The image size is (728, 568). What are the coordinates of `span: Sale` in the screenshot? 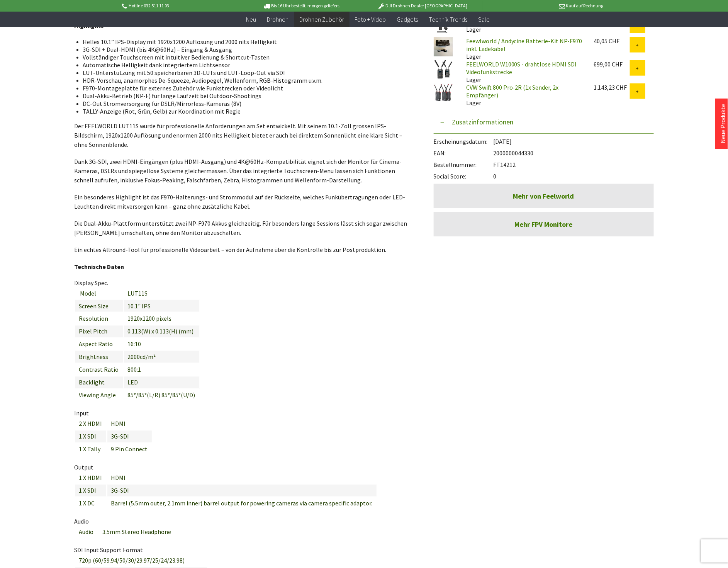 It's located at (485, 19).